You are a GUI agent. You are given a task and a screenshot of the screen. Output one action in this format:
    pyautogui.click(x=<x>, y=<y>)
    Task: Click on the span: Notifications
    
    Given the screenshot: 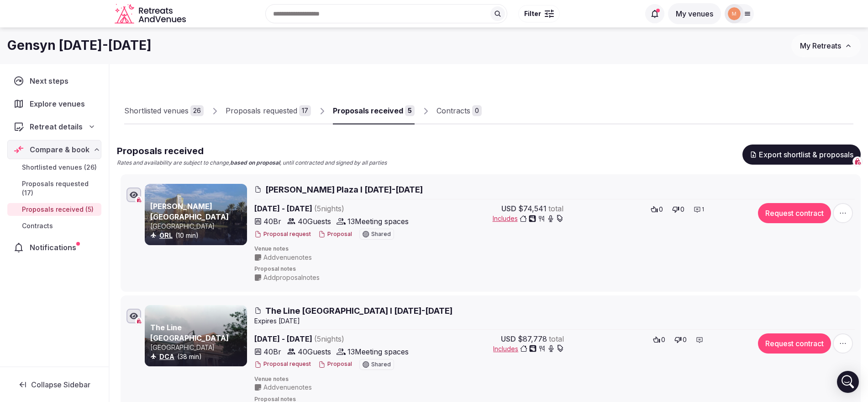 What is the action you would take?
    pyautogui.click(x=54, y=247)
    